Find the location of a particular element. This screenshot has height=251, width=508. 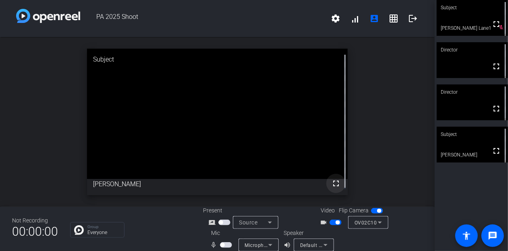

span: Microphone (Jabra Engage 65 SE) is located at coordinates (285, 245).